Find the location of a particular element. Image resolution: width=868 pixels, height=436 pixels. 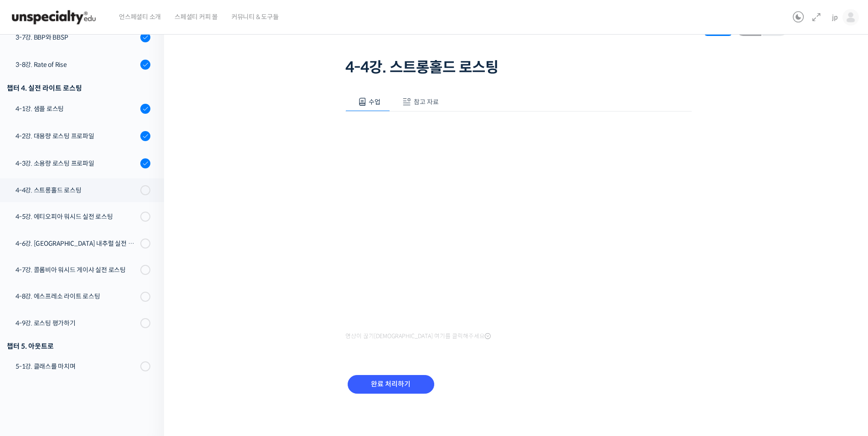

div: 4-2강. 대용량 로스팅 프로파일 is located at coordinates (76, 136).